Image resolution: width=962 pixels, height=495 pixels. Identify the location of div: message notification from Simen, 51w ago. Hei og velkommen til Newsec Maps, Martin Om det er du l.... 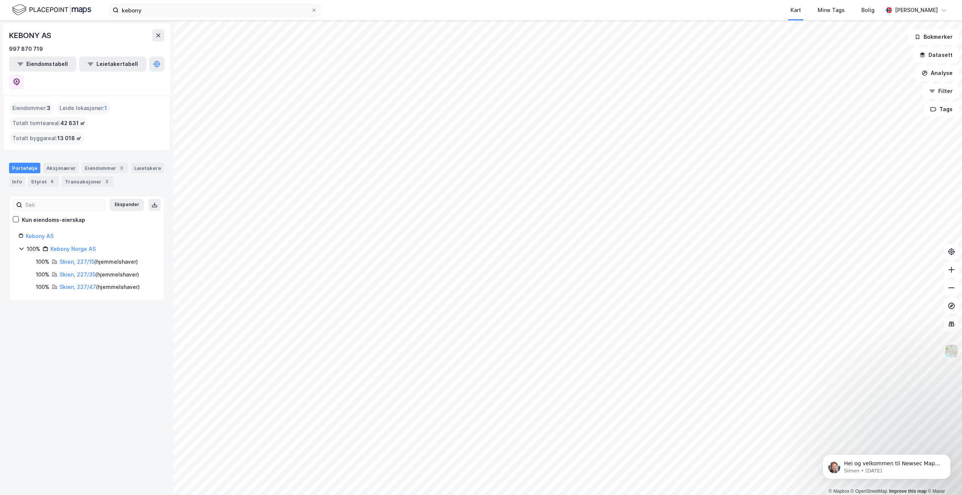
(75, 28).